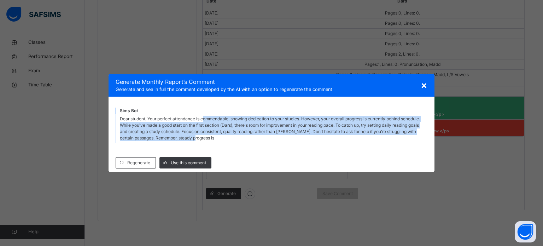  I want to click on span: Sims Bot, so click(129, 110).